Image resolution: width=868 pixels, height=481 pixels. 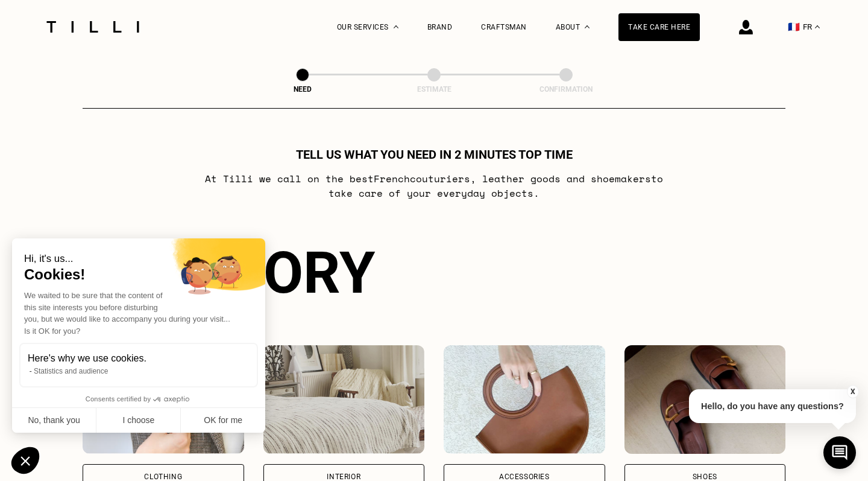 I want to click on img: Interior, so click(x=344, y=399).